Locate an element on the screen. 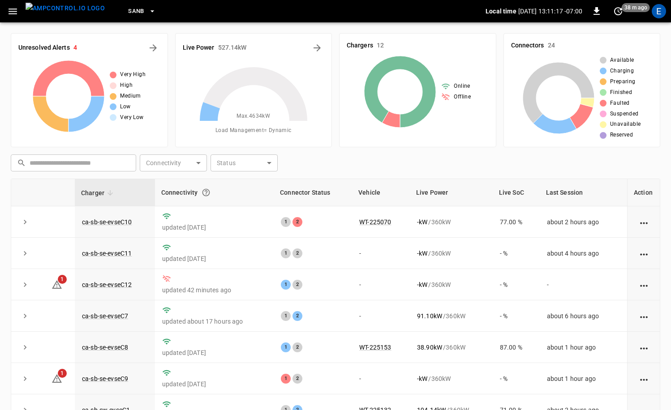 The image size is (671, 410). p: 91.10 kW is located at coordinates (430, 316).